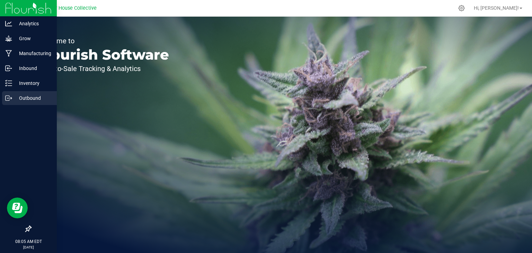  What do you see at coordinates (9, 68) in the screenshot?
I see `inline-svg: Inbound` at bounding box center [9, 68].